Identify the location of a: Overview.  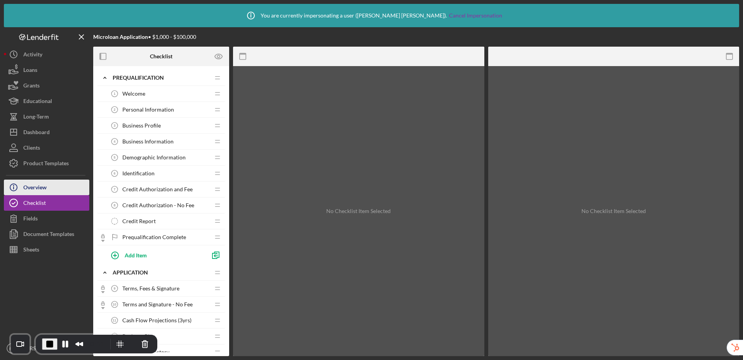
(47, 187).